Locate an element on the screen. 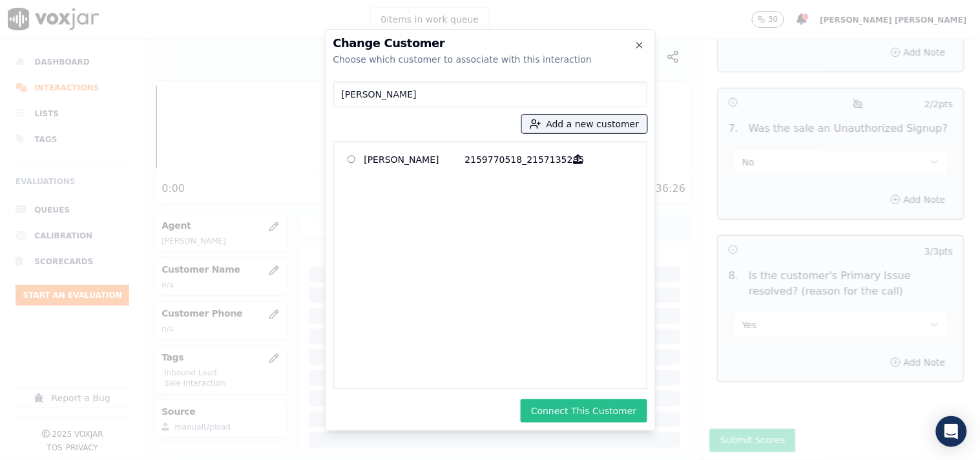 The width and height of the screenshot is (980, 460). h2: Change Customer is located at coordinates (490, 43).